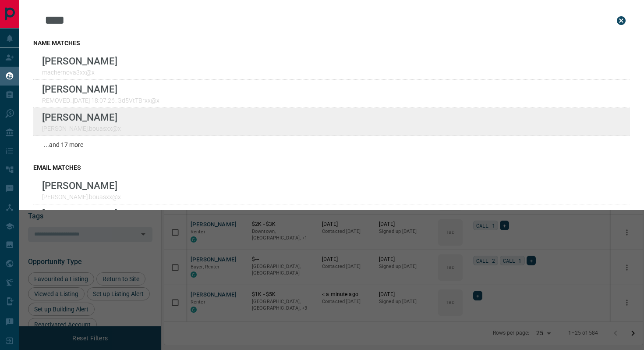 The height and width of the screenshot is (350, 644). What do you see at coordinates (621, 21) in the screenshot?
I see `button: close search bar` at bounding box center [621, 21].